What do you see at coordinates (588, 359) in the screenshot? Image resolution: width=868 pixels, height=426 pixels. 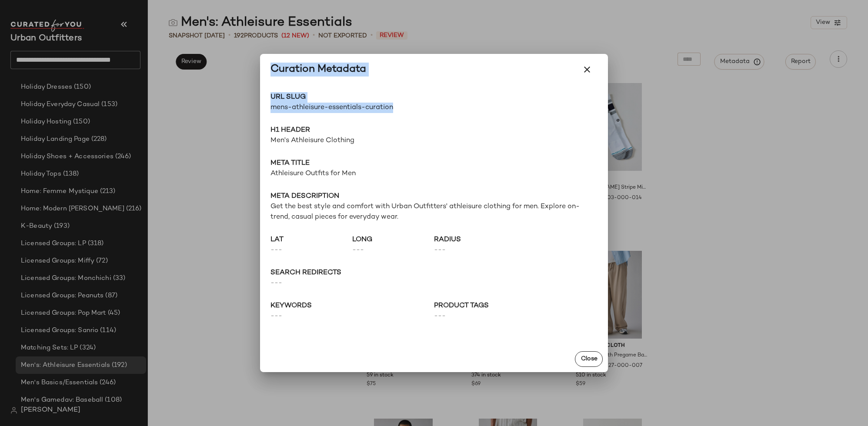 I see `span: Close` at bounding box center [588, 359].